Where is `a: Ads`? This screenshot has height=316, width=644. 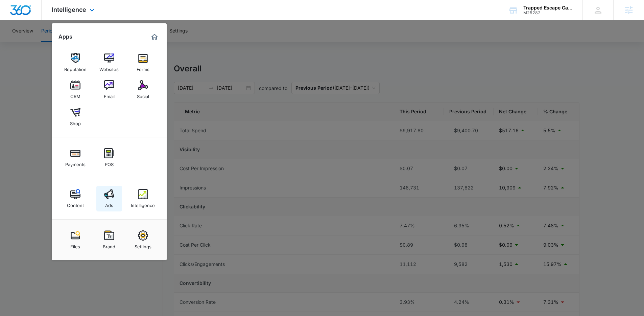
a: Ads is located at coordinates (109, 199).